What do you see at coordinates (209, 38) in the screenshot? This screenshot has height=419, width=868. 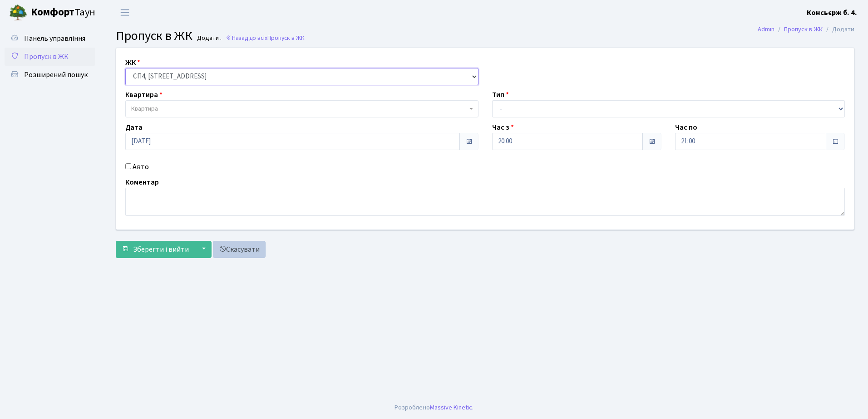 I see `small: Додати .` at bounding box center [209, 38].